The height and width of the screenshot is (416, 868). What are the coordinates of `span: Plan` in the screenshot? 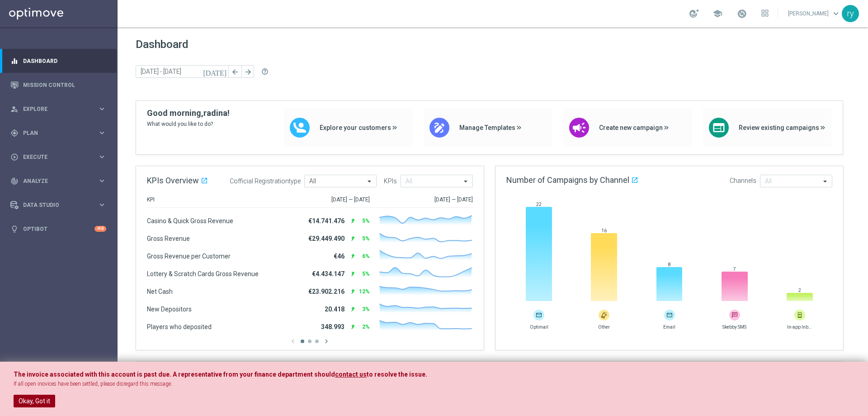 It's located at (60, 133).